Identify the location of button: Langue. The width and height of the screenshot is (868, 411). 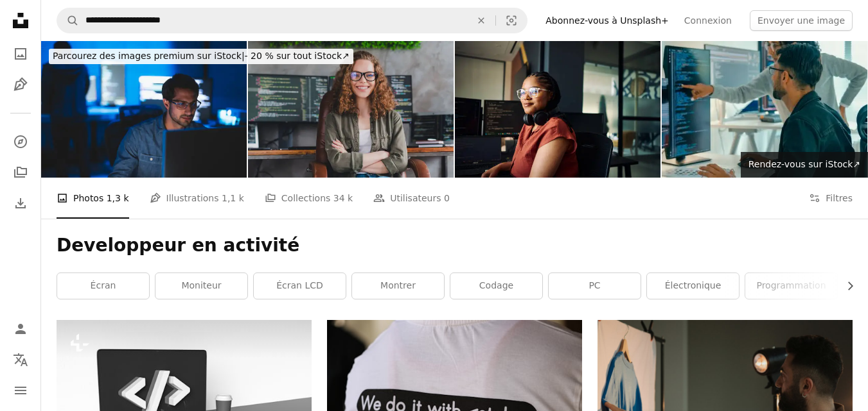
(21, 360).